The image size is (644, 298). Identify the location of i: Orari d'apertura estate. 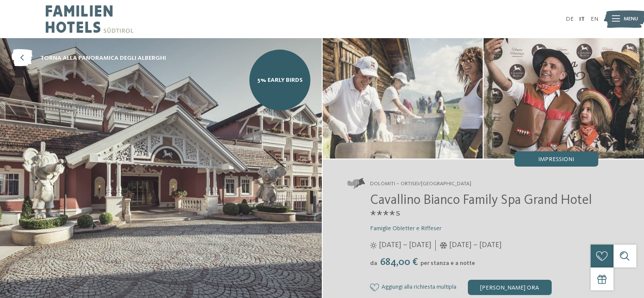
(373, 245).